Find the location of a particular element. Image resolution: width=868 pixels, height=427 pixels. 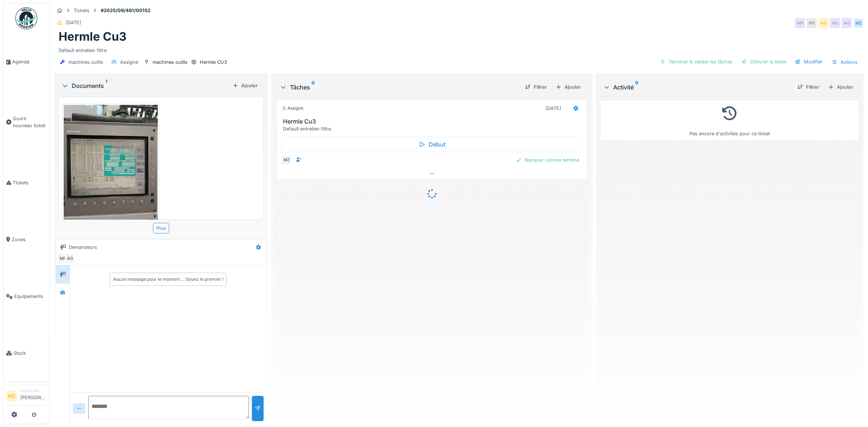

span: Stock is located at coordinates (30, 353).